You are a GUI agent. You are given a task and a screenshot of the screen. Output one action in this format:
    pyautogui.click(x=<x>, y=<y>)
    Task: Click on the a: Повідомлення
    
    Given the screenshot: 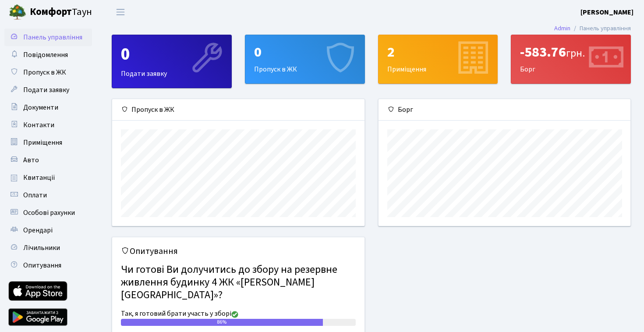 What is the action you would take?
    pyautogui.click(x=48, y=55)
    